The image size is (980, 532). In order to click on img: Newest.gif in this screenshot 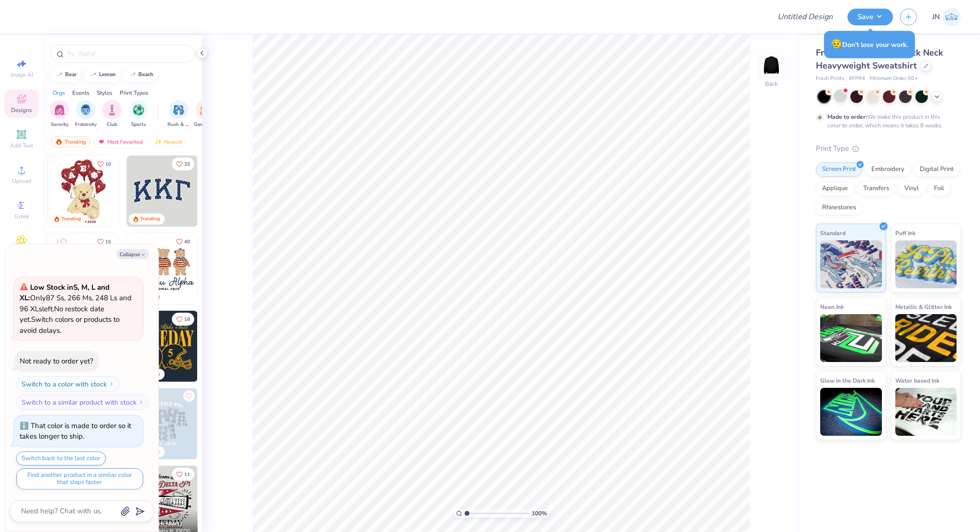, I will do `click(159, 142)`.